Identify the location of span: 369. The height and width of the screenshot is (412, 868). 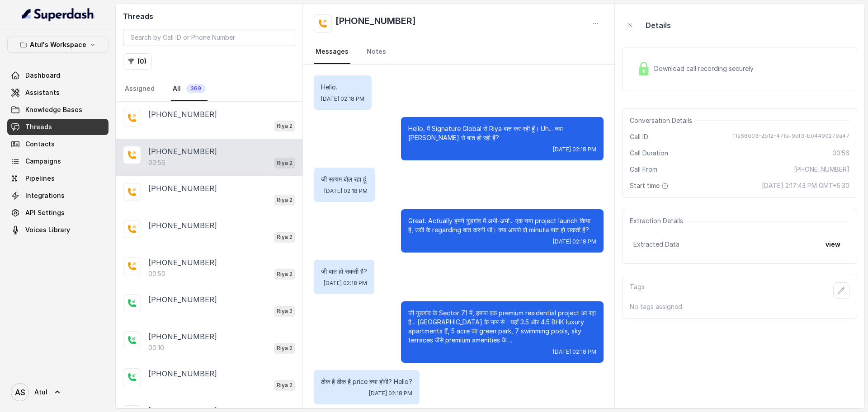
(196, 88).